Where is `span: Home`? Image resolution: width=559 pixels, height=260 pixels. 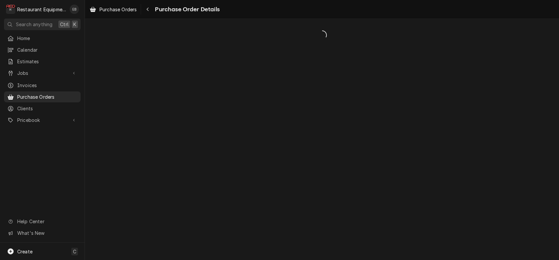 span: Home is located at coordinates (47, 38).